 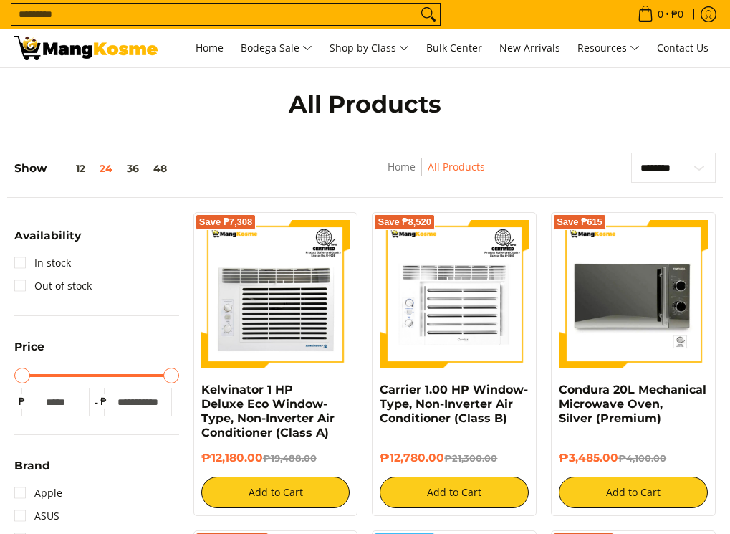 I want to click on span: ₱0, so click(x=677, y=14).